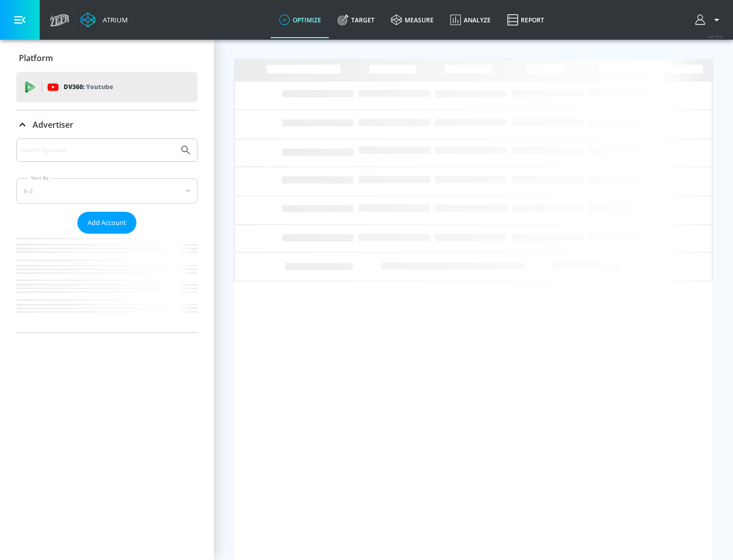 The height and width of the screenshot is (560, 733). What do you see at coordinates (53, 125) in the screenshot?
I see `p: Advertiser` at bounding box center [53, 125].